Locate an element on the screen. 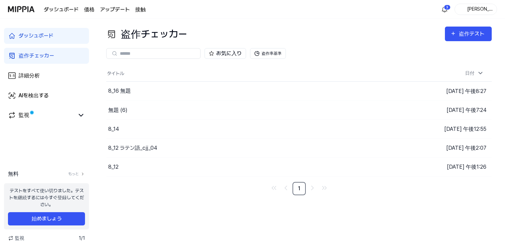 The image size is (505, 251). font: 8_12 is located at coordinates (113, 167).